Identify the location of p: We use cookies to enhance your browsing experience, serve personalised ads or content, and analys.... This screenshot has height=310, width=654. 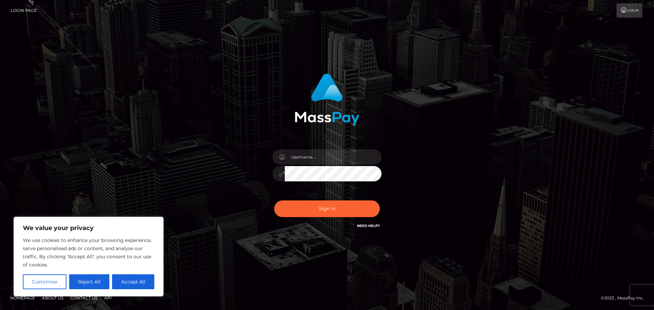
(89, 253).